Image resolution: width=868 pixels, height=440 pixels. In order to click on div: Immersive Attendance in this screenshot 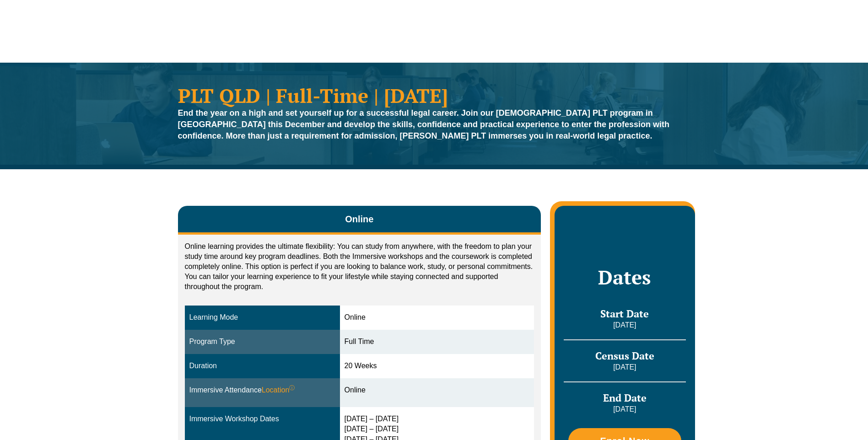, I will do `click(262, 390)`.